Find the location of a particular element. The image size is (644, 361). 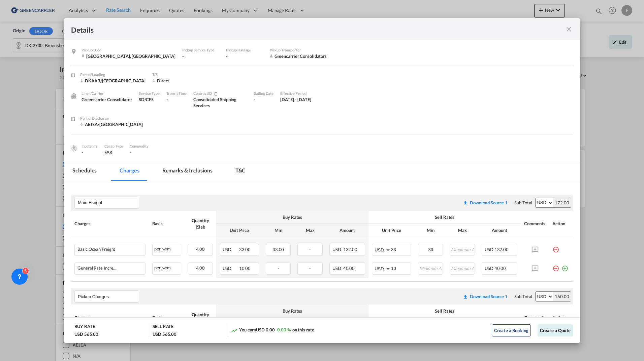

button: Download original source rate sheet is located at coordinates (486, 203).